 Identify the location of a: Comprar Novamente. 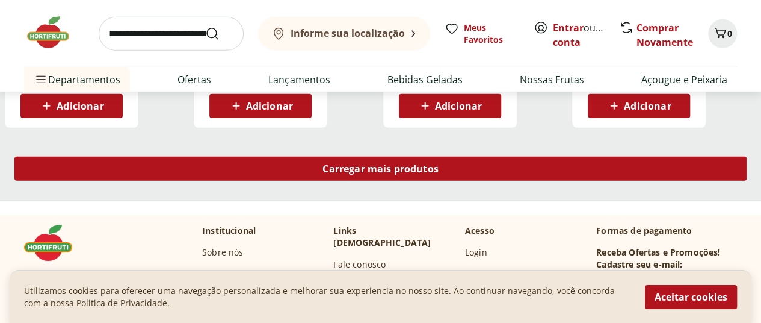
(665, 35).